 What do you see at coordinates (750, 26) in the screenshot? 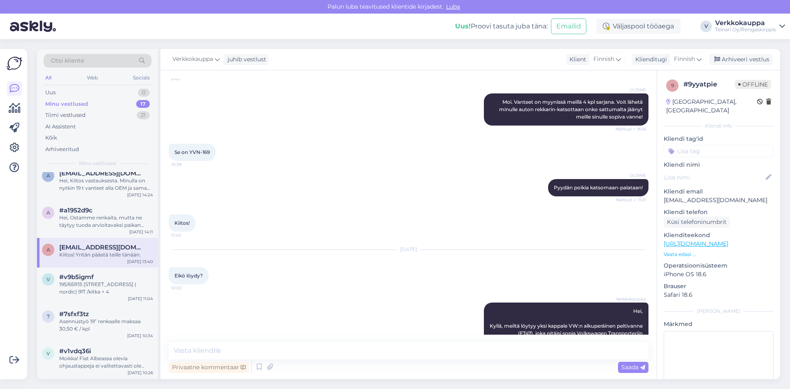
I see `a: VerkkokauppaTeinari Oy/Rengaskirppis` at bounding box center [750, 26].